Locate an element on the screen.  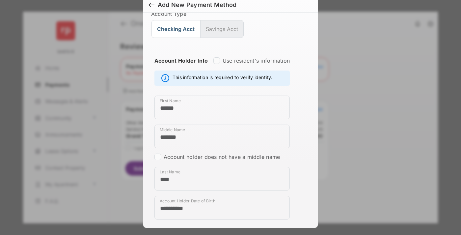
span: This information is required to verify identity. is located at coordinates (222, 78).